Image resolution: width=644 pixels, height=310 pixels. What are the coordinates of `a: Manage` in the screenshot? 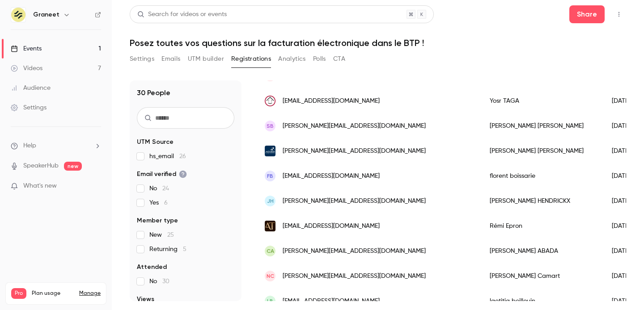 It's located at (90, 293).